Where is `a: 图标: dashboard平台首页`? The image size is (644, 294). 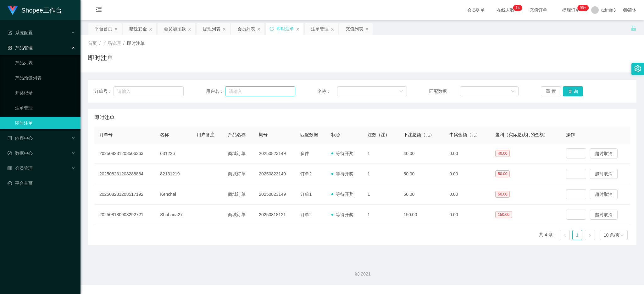
a: 图标: dashboard平台首页 is located at coordinates (42, 184).